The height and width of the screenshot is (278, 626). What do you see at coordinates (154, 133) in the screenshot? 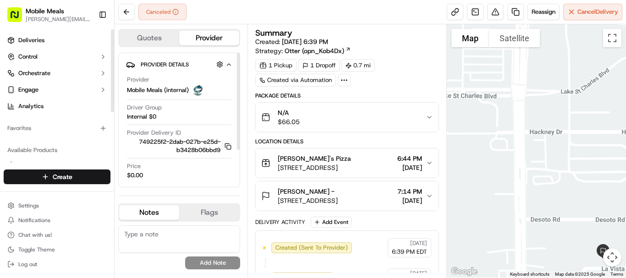
I see `span: Provider Delivery ID` at bounding box center [154, 133].